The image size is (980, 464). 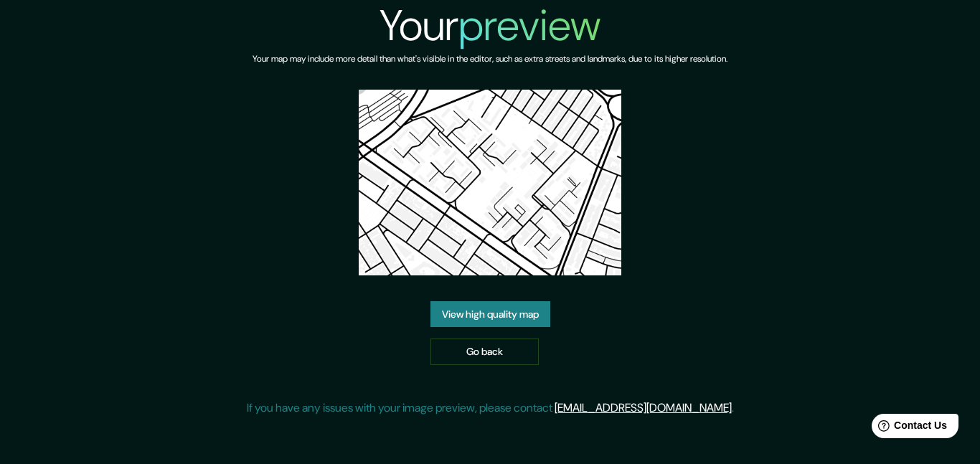 I want to click on h6: Your map may include more detail than what's visible in the editor, such as extra streets and lan..., so click(x=490, y=59).